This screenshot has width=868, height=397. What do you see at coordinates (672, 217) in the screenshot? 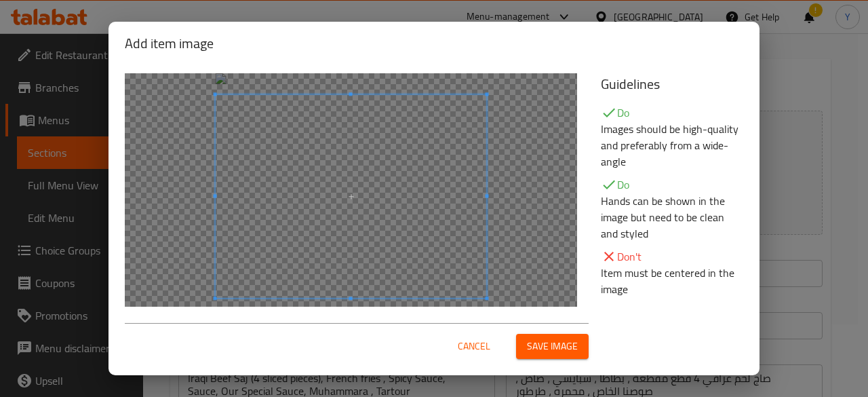
I see `p: Hands can be shown in the image but need to be clean and styled` at bounding box center [672, 217].